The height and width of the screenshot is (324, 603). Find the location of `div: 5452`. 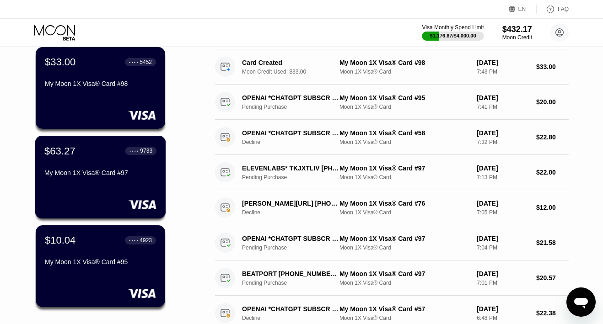

div: 5452 is located at coordinates (146, 62).